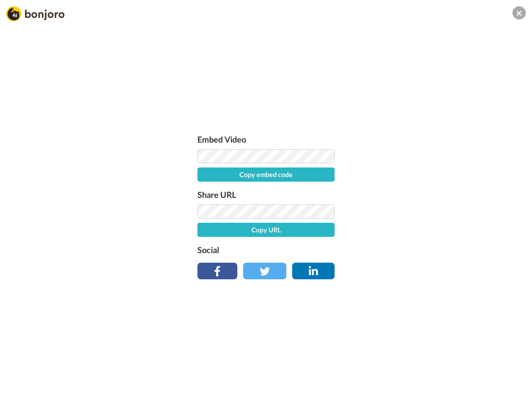  Describe the element at coordinates (266, 174) in the screenshot. I see `button: Copy embed code` at that location.